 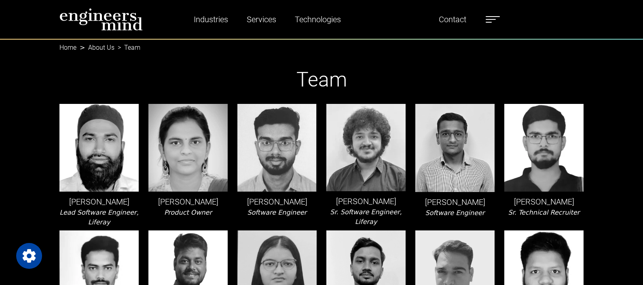 I want to click on nav: breadcrumb, so click(x=322, y=44).